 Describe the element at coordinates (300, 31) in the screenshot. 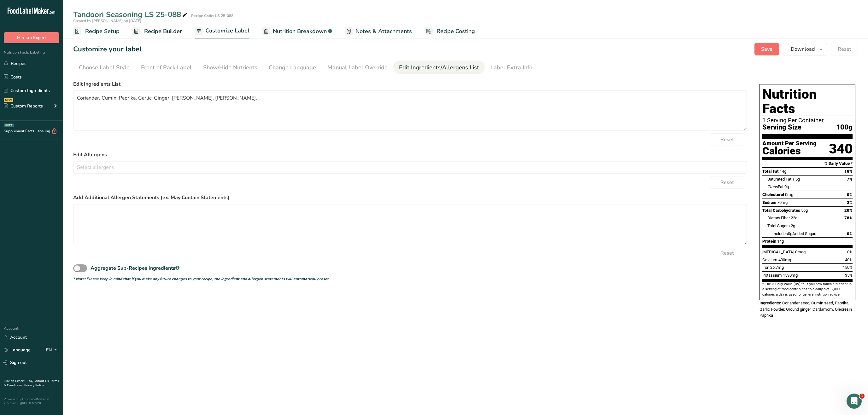

I see `span: Nutrition Breakdown` at that location.